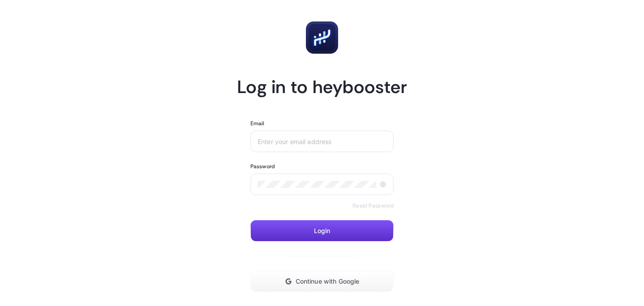 The height and width of the screenshot is (306, 644). I want to click on label: Email, so click(258, 124).